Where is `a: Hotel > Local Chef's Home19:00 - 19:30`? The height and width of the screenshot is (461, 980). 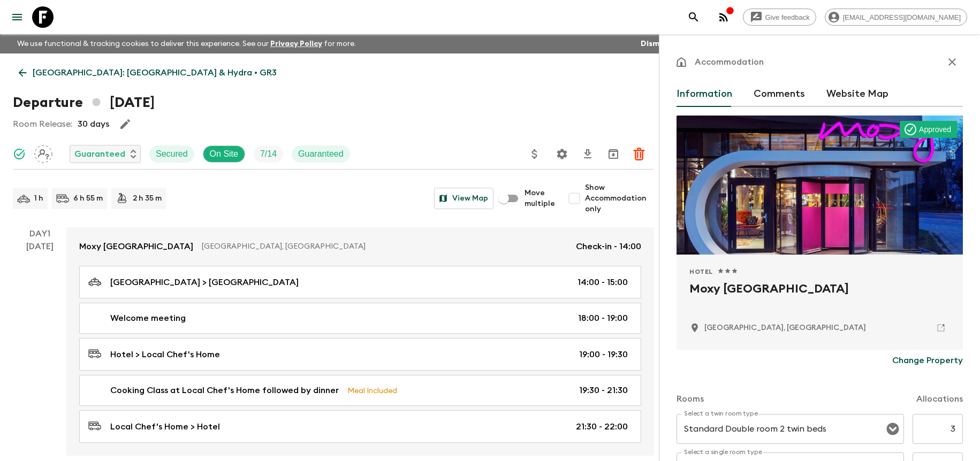 a: Hotel > Local Chef's Home19:00 - 19:30 is located at coordinates (360, 354).